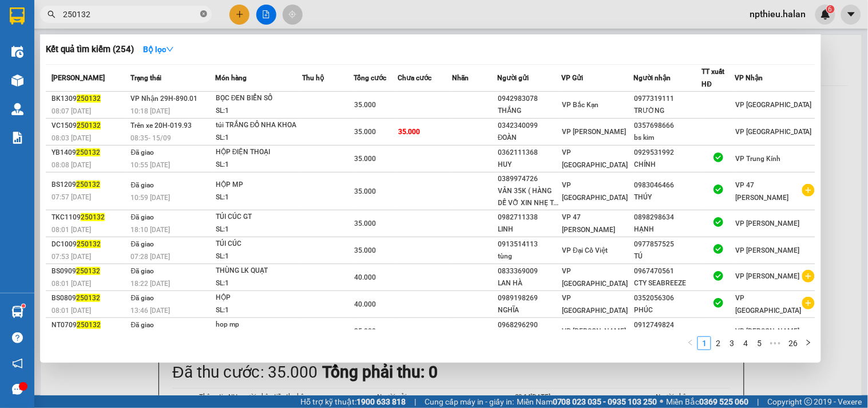 This screenshot has height=408, width=868. Describe the element at coordinates (668, 185) in the screenshot. I see `div: 0983046466` at that location.